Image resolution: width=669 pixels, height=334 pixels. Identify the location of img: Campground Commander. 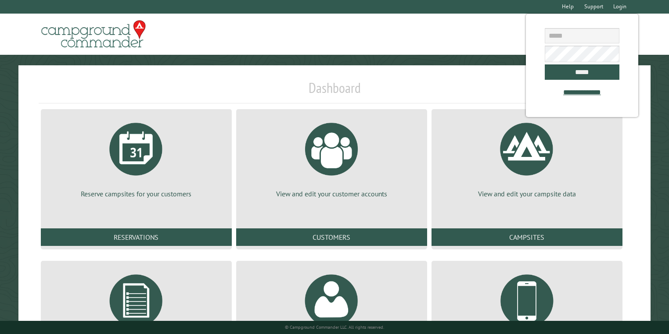
(93, 34).